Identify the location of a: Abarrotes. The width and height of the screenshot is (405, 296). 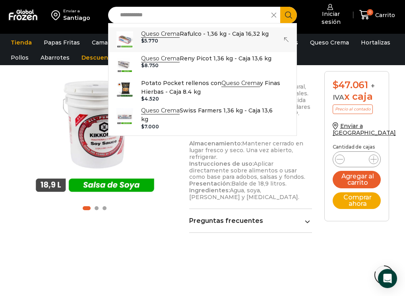
(55, 58).